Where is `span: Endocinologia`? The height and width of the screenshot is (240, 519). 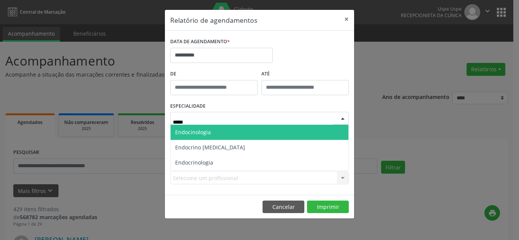
span: Endocinologia is located at coordinates (193, 132).